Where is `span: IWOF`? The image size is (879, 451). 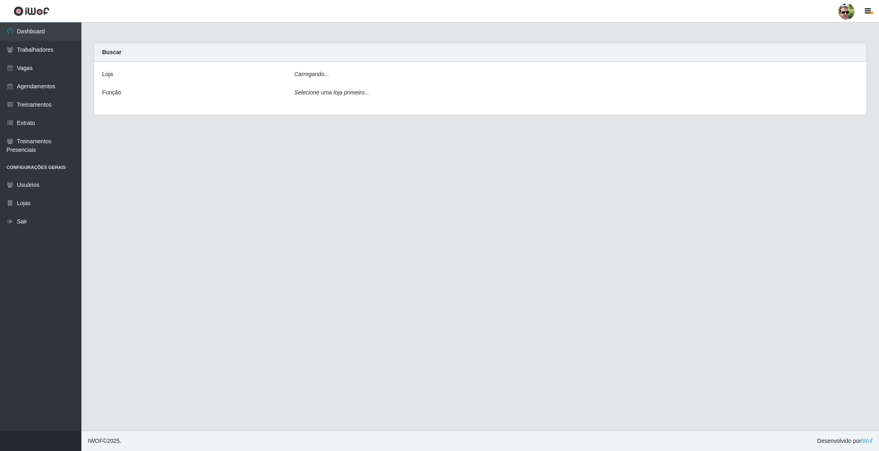 span: IWOF is located at coordinates (95, 441).